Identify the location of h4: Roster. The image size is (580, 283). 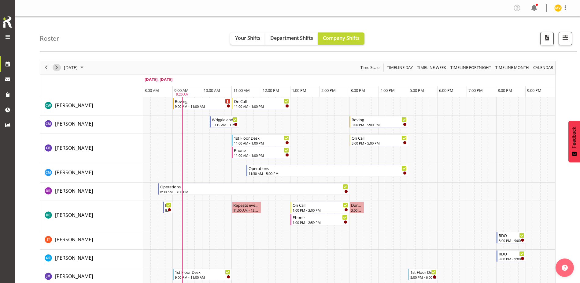
(50, 38).